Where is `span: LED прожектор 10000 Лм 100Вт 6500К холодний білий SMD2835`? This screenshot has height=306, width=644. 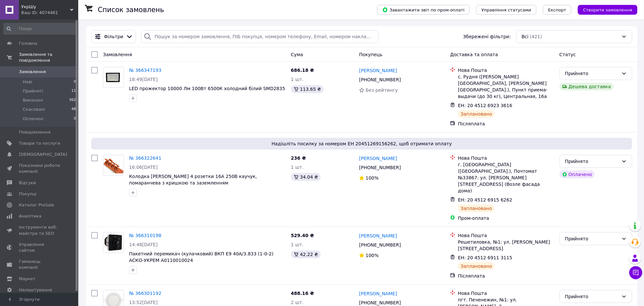
span: LED прожектор 10000 Лм 100Вт 6500К холодний білий SMD2835 is located at coordinates (207, 88).